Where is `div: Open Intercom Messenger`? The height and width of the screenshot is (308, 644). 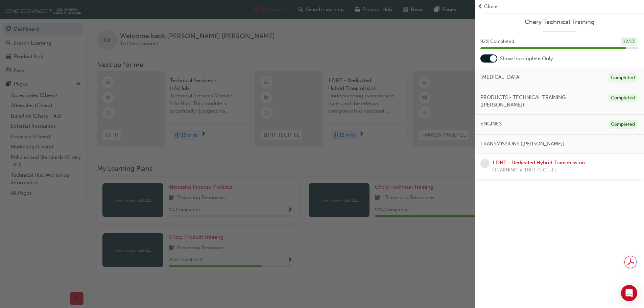 div: Open Intercom Messenger is located at coordinates (629, 293).